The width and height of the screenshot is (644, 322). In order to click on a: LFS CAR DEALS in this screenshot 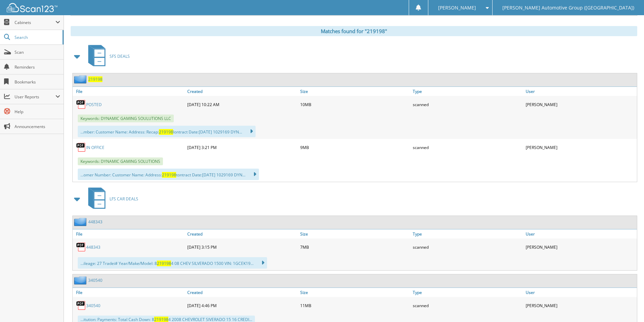, I will do `click(111, 199)`.